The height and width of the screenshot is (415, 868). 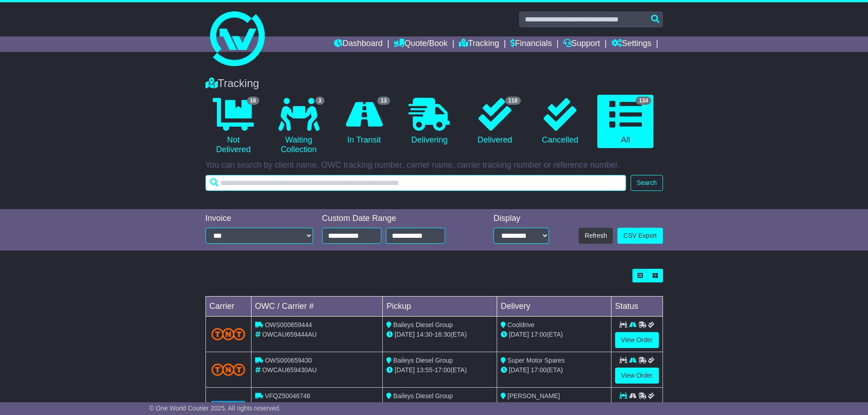 What do you see at coordinates (395, 218) in the screenshot?
I see `div: Custom Date Range` at bounding box center [395, 218].